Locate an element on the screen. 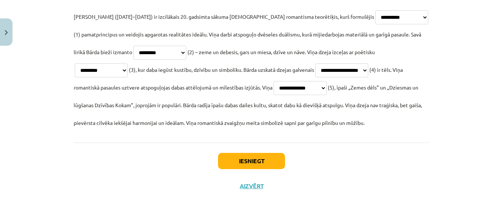 This screenshot has width=503, height=217. span: (5), īpaši „Zemes dēls” un „Dziesmas un lūgšanas Dzīvības Kokam”, joprojām ir populāri. Bārda rad... is located at coordinates (248, 105).